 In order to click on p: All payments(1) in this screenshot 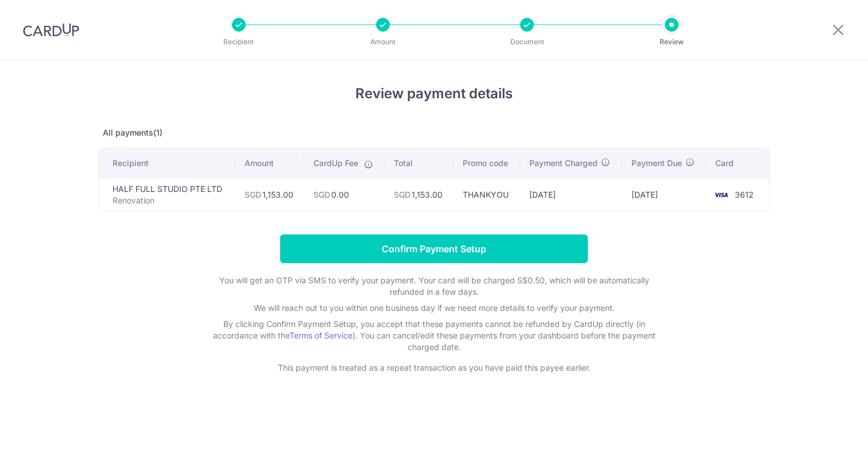, I will do `click(434, 133)`.